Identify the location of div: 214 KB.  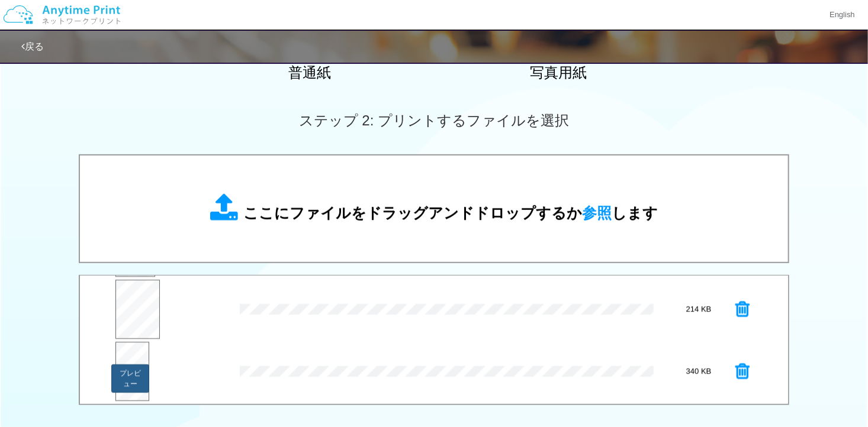
(699, 309).